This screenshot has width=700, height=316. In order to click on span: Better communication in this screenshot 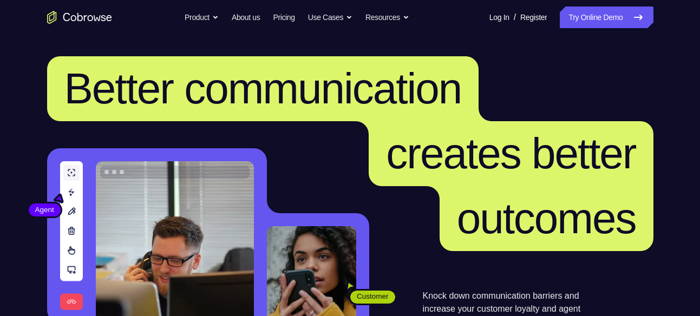, I will do `click(263, 88)`.